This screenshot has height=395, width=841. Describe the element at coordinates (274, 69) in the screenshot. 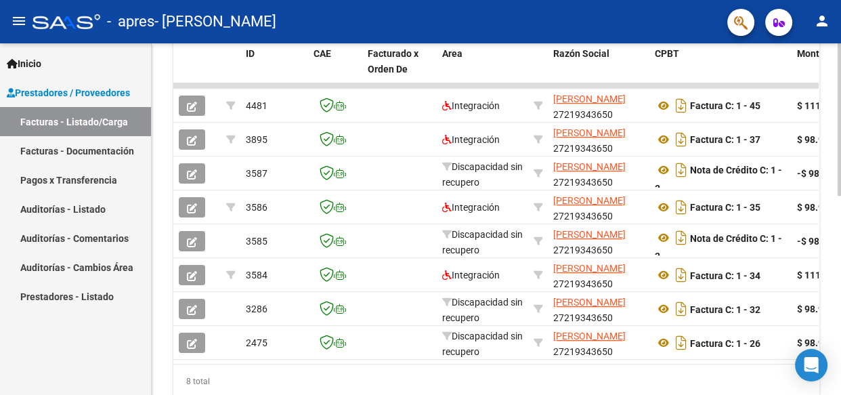

I see `datatable-header-cell: ID` at that location.